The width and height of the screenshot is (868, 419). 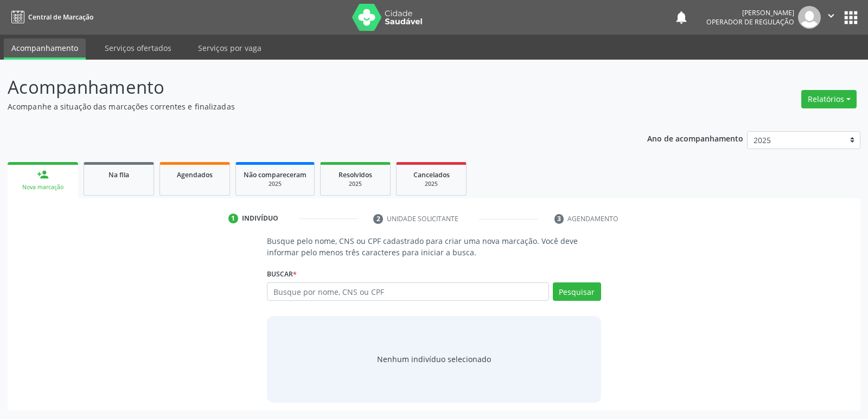 I want to click on a: Central de Marcação, so click(x=50, y=17).